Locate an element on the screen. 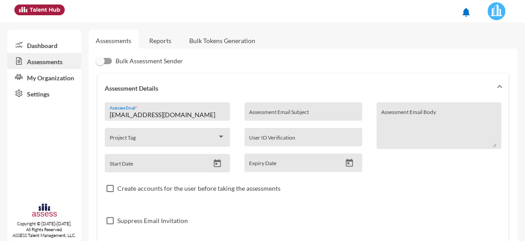 This screenshot has height=241, width=525. a: My Organization is located at coordinates (44, 77).